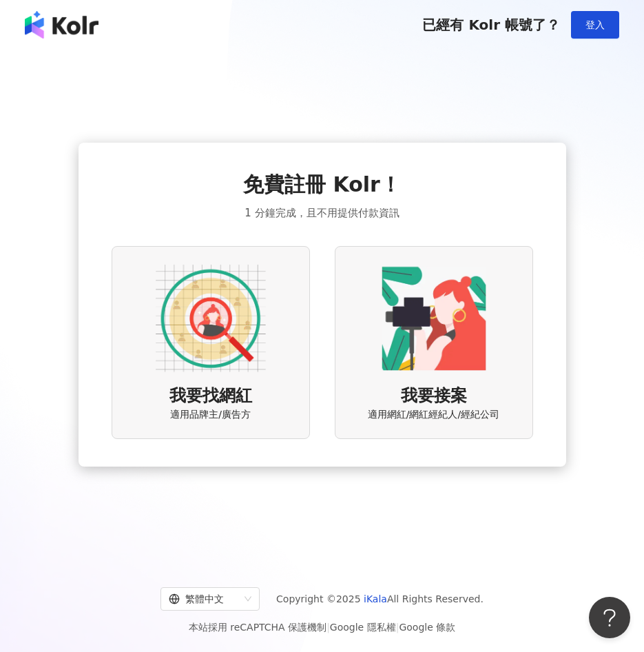 This screenshot has height=652, width=644. Describe the element at coordinates (322, 185) in the screenshot. I see `span: 免費註冊 Kolr！` at that location.